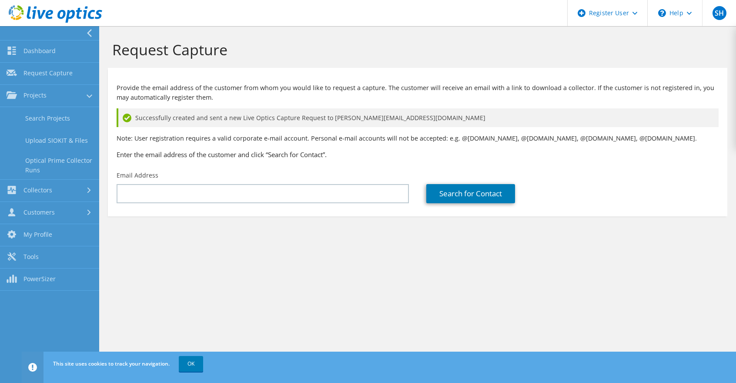  Describe the element at coordinates (191, 363) in the screenshot. I see `a: OK` at that location.